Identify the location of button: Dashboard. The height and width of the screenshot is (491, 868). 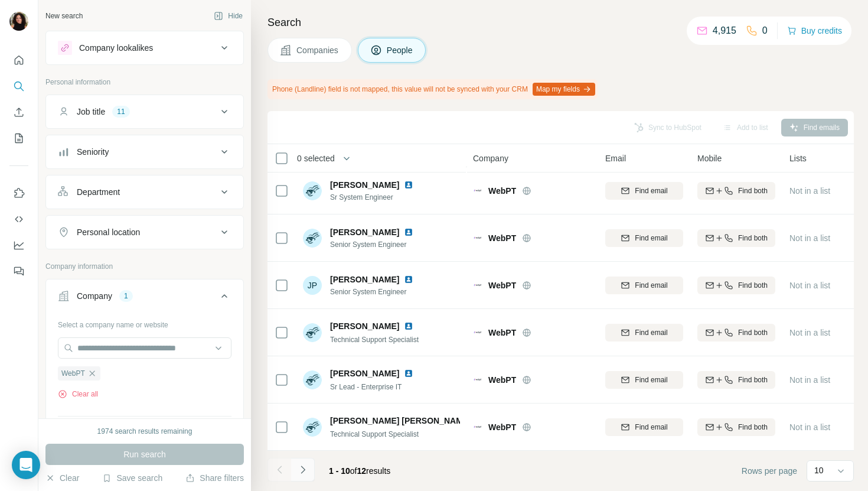
(19, 245).